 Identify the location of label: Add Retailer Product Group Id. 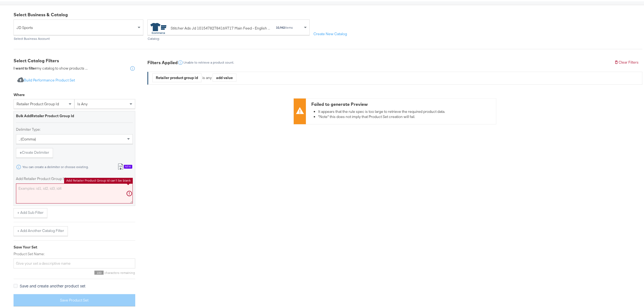
(74, 177).